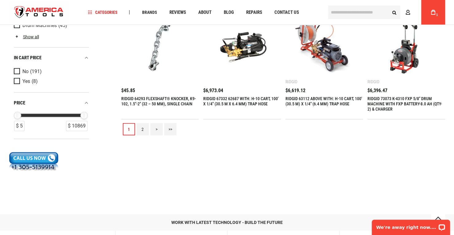 This screenshot has height=235, width=454. I want to click on a: RIDGID 64293 FLEXSHAFT® KNOCKER, K9-102, 1.5"-2" (32 – 50 MM), SINGLE CHAIN, so click(158, 101).